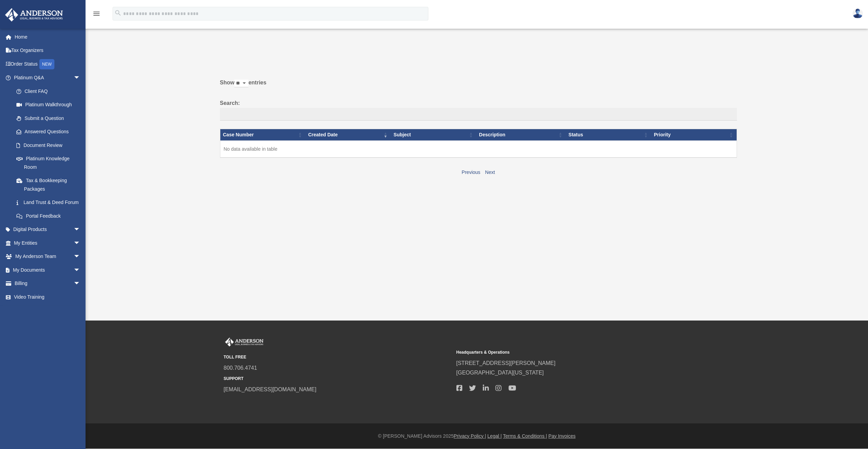 This screenshot has width=868, height=449. What do you see at coordinates (48, 270) in the screenshot?
I see `a: My Documentsarrow_drop_down` at bounding box center [48, 270].